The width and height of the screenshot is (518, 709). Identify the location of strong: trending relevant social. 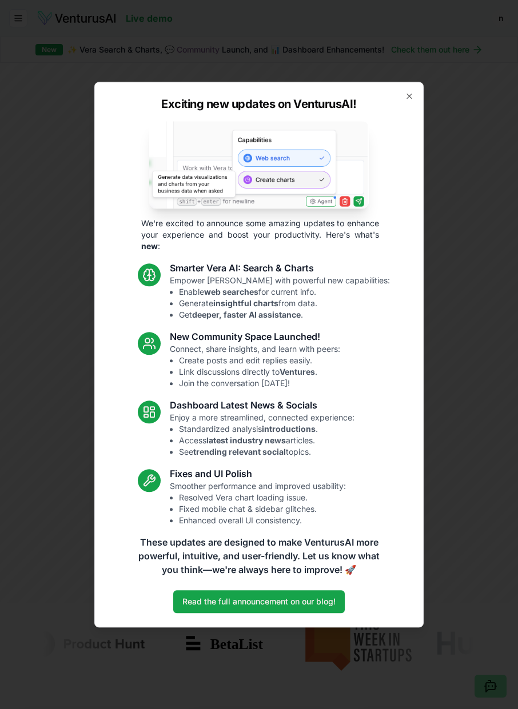
(239, 451).